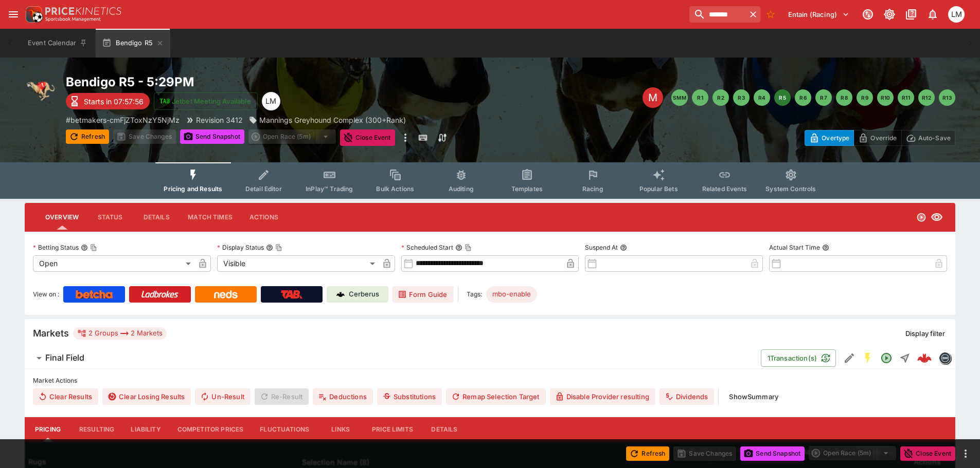 The width and height of the screenshot is (980, 468). What do you see at coordinates (114, 264) in the screenshot?
I see `div: Open` at bounding box center [114, 264].